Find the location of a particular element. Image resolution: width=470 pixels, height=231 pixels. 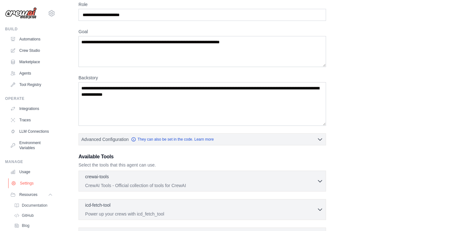

button: Advanced Configuration They can also be set in the code. Learn more is located at coordinates (202, 139).